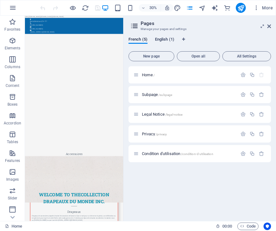  What do you see at coordinates (12, 198) in the screenshot?
I see `p: Slider` at bounding box center [12, 198].